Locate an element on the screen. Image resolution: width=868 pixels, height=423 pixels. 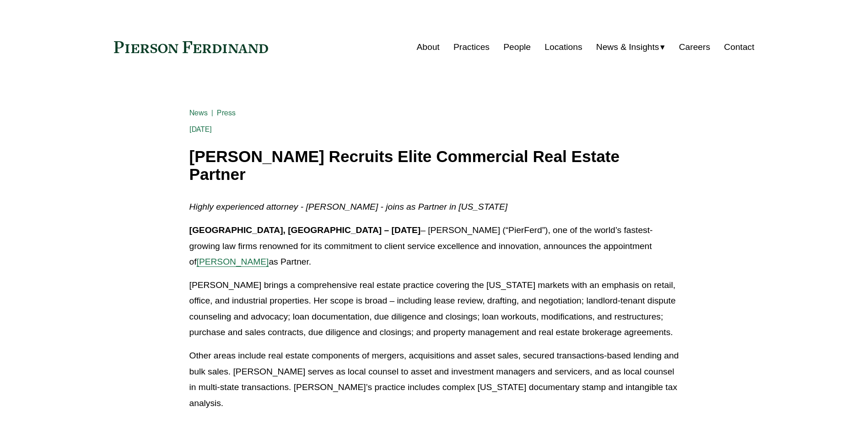
a: People is located at coordinates (517, 47).